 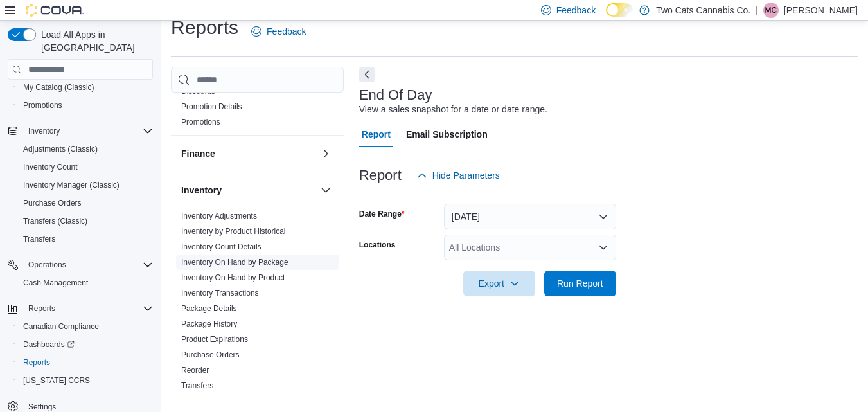 I want to click on a: Package History, so click(x=209, y=324).